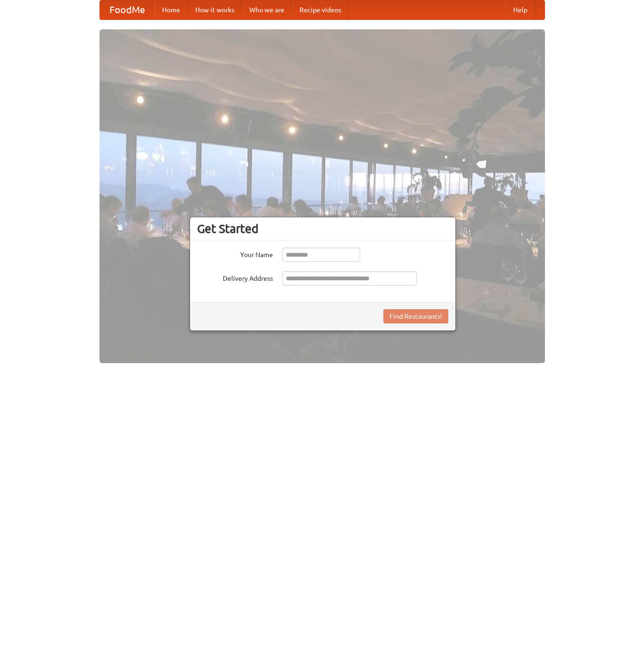 The image size is (644, 670). Describe the element at coordinates (235, 253) in the screenshot. I see `label: Your Name` at that location.